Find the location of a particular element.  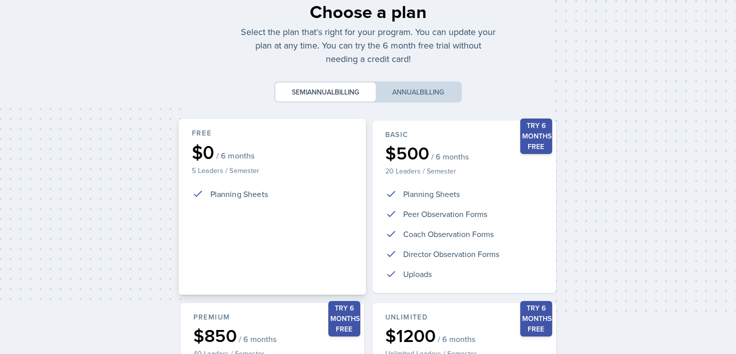

div: $1200 is located at coordinates (464, 335).